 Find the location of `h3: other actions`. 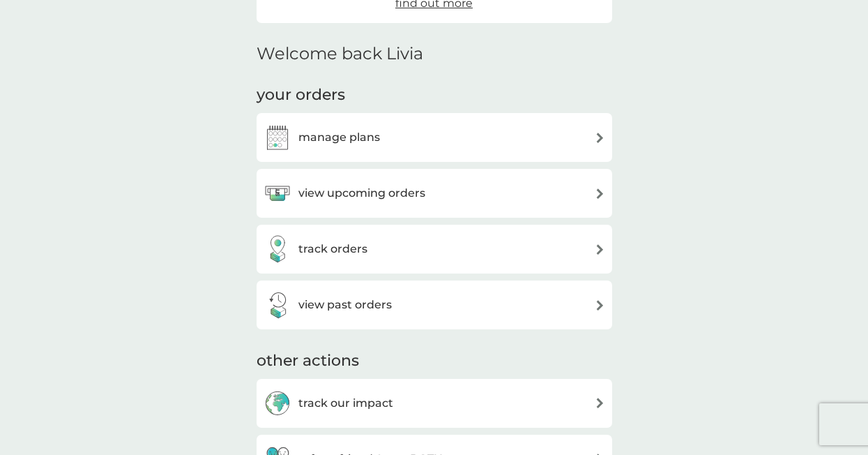

h3: other actions is located at coordinates (308, 361).